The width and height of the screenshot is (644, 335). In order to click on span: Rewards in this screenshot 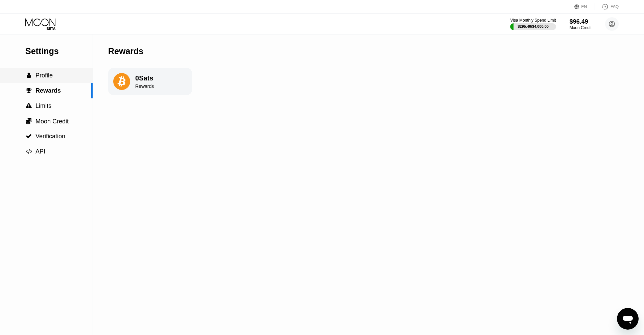, I will do `click(48, 91)`.